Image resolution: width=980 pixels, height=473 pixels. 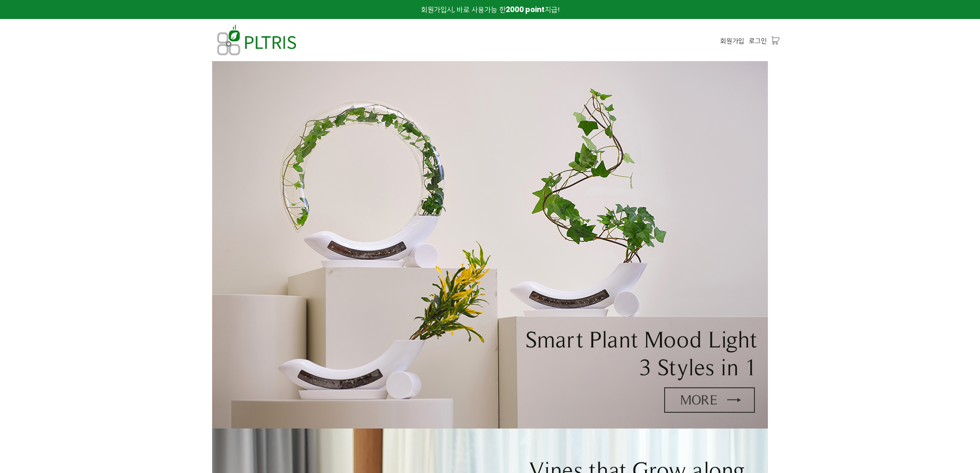 I want to click on span: 로그인, so click(x=758, y=41).